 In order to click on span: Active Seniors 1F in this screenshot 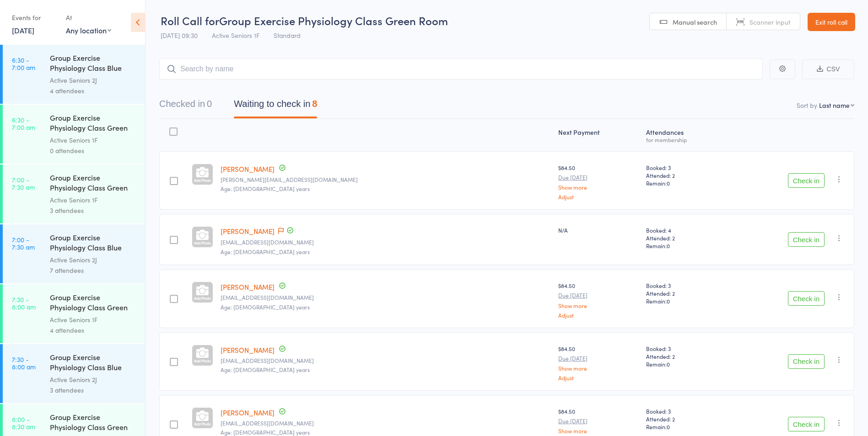, I will do `click(235, 35)`.